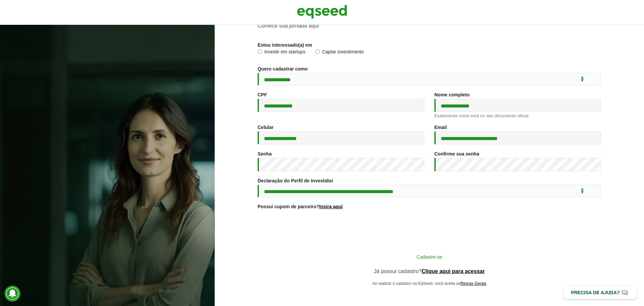 The image size is (644, 306). What do you see at coordinates (518, 116) in the screenshot?
I see `div: Exatamente como está no seu documento oficial` at bounding box center [518, 116].